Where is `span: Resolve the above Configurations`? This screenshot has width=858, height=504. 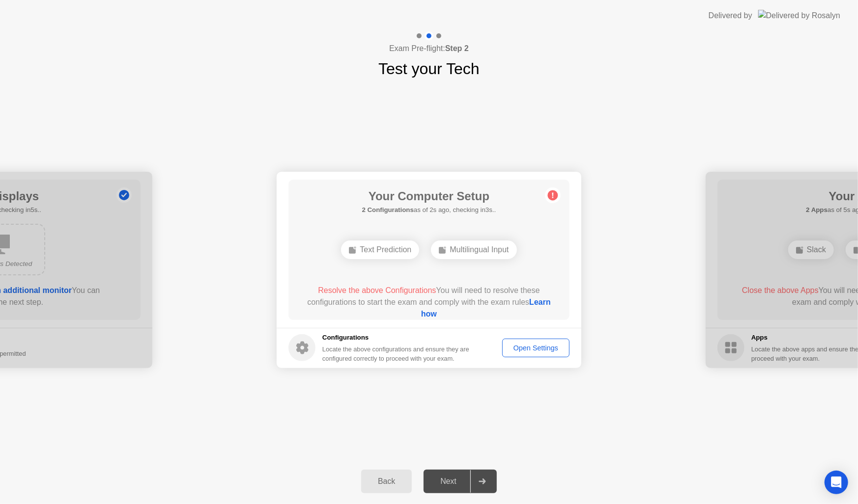
span: Resolve the above Configurations is located at coordinates (377, 290).